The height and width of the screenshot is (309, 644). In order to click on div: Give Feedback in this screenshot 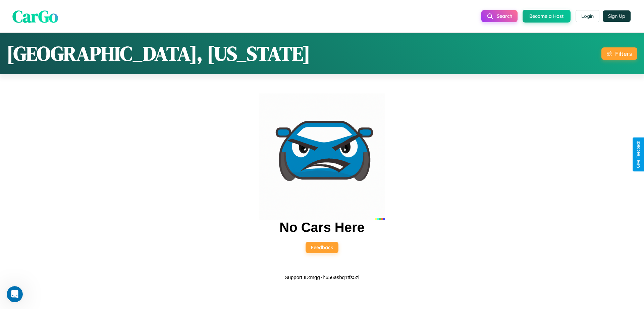, I will do `click(639, 154)`.